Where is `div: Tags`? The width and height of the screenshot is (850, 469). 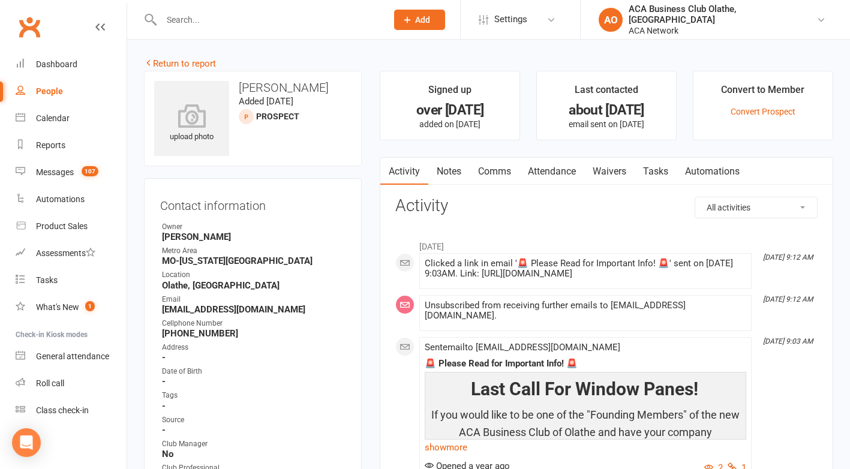
div: Tags is located at coordinates (254, 395).